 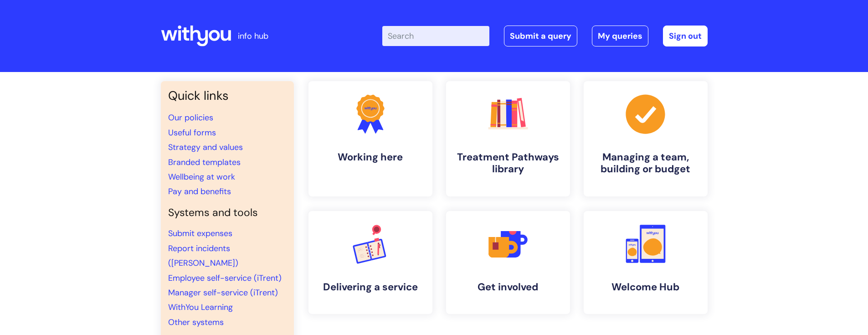 I want to click on a: Manager self-service (iTrent), so click(x=223, y=292).